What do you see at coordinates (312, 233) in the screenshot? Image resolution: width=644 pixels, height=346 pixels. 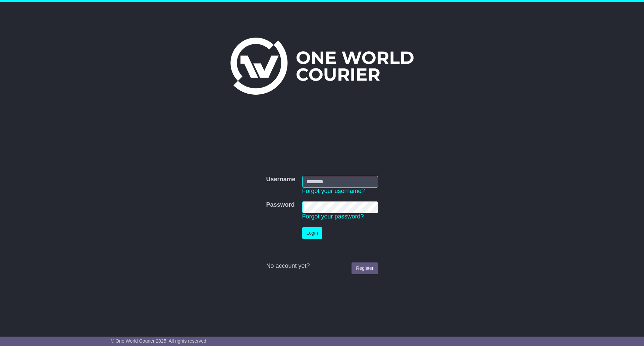 I see `button: Login` at bounding box center [312, 233].